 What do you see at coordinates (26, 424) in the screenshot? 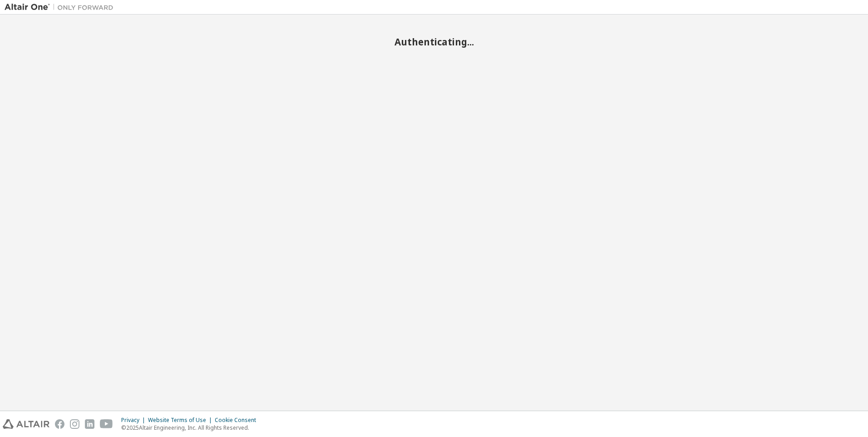
I see `img: altair_logo.svg` at bounding box center [26, 424].